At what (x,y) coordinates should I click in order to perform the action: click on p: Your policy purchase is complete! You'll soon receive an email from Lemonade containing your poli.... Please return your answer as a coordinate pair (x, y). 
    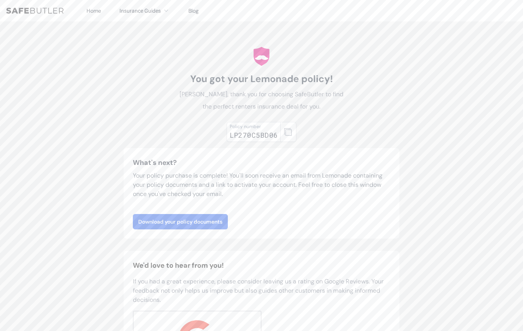
    Looking at the image, I should click on (262, 185).